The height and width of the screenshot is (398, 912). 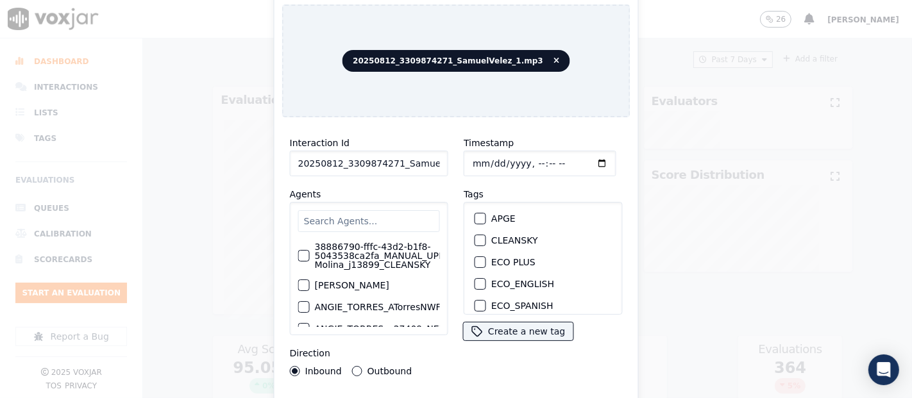 What do you see at coordinates (514, 240) in the screenshot?
I see `label: CLEANSKY` at bounding box center [514, 240].